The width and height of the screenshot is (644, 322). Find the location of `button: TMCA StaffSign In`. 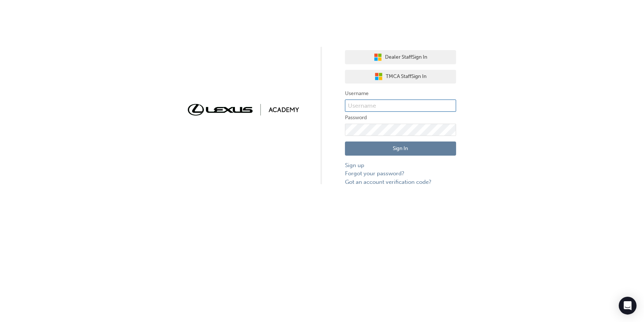

button: TMCA StaffSign In is located at coordinates (401, 77).